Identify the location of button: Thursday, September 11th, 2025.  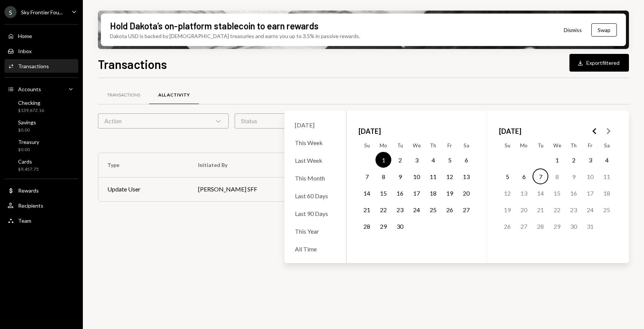
(433, 176).